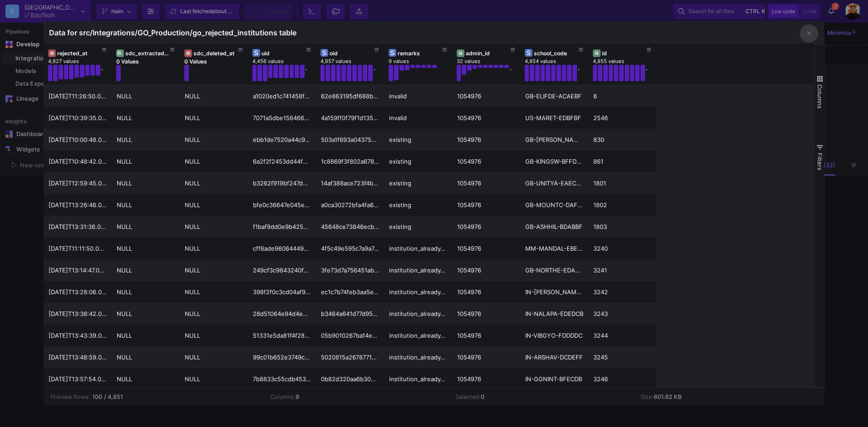 The width and height of the screenshot is (868, 427). Describe the element at coordinates (482, 397) in the screenshot. I see `b: 0` at that location.